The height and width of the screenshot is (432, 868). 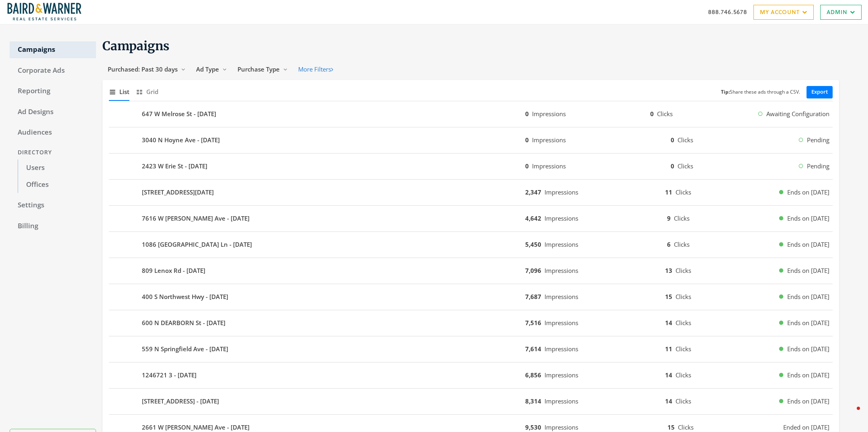 What do you see at coordinates (53, 152) in the screenshot?
I see `div: Directory` at bounding box center [53, 152].